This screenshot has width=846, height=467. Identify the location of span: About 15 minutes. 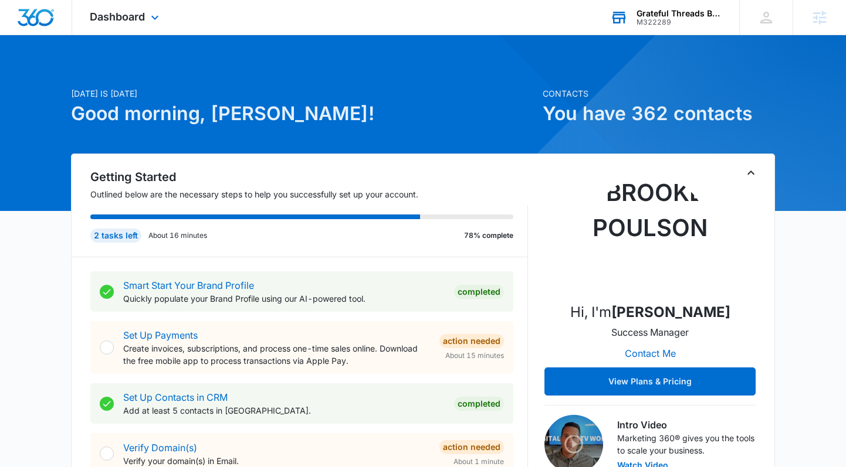
(474, 356).